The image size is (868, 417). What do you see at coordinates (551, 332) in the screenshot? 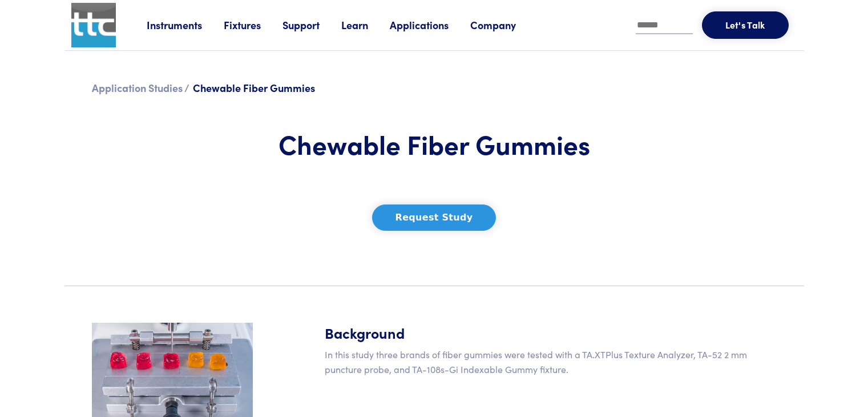
I see `h5: Background` at bounding box center [551, 332].